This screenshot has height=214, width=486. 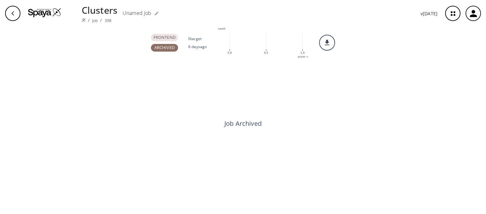 I want to click on text: 0.0, so click(x=230, y=53).